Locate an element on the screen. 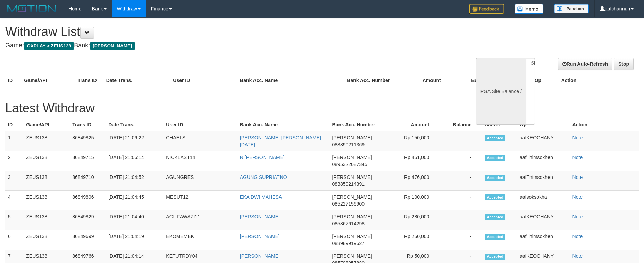 The height and width of the screenshot is (263, 644). span: 085227156900 is located at coordinates (348, 204).